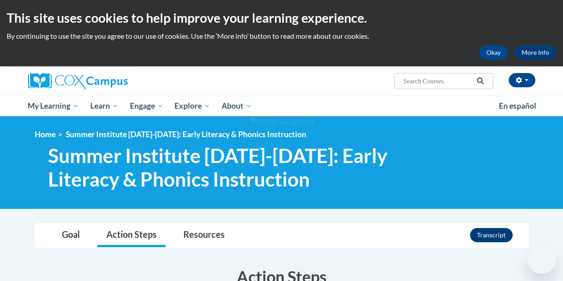  I want to click on a: Resources, so click(204, 235).